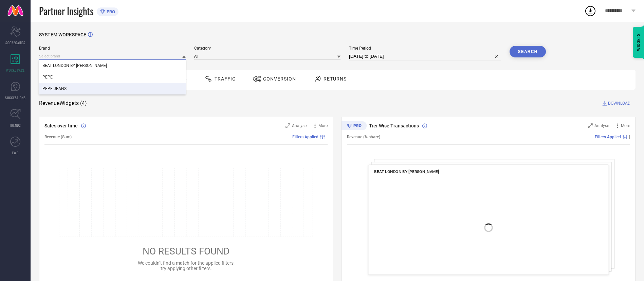  I want to click on input: Select time period, so click(425, 56).